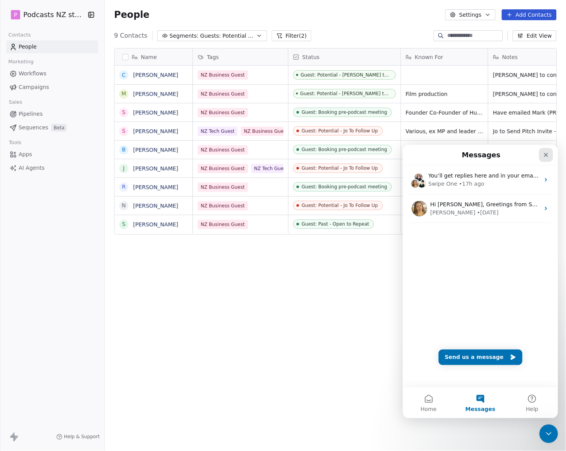  I want to click on a: Help & Support, so click(78, 437).